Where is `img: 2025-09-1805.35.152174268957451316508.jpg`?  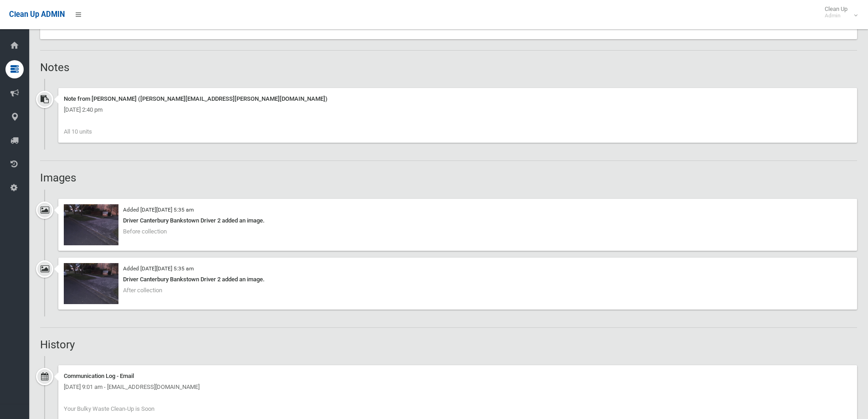
img: 2025-09-1805.35.152174268957451316508.jpg is located at coordinates (91, 284).